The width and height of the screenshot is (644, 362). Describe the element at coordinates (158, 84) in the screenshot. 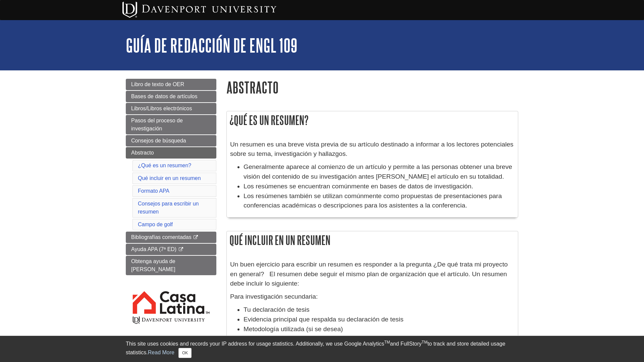

I see `span: Libro de texto de OER` at that location.